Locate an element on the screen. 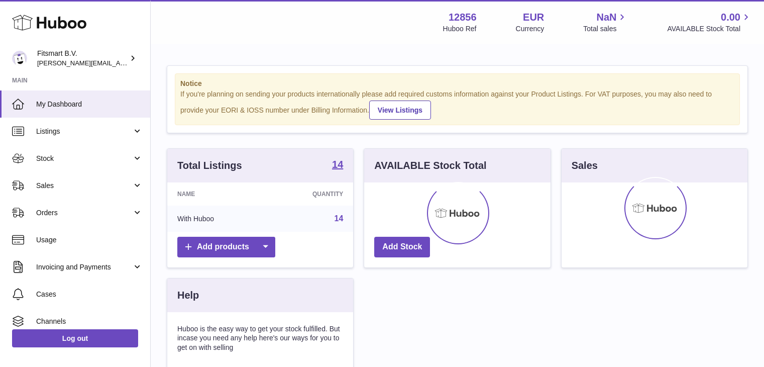 The width and height of the screenshot is (764, 367). strong: 12856 is located at coordinates (463, 17).